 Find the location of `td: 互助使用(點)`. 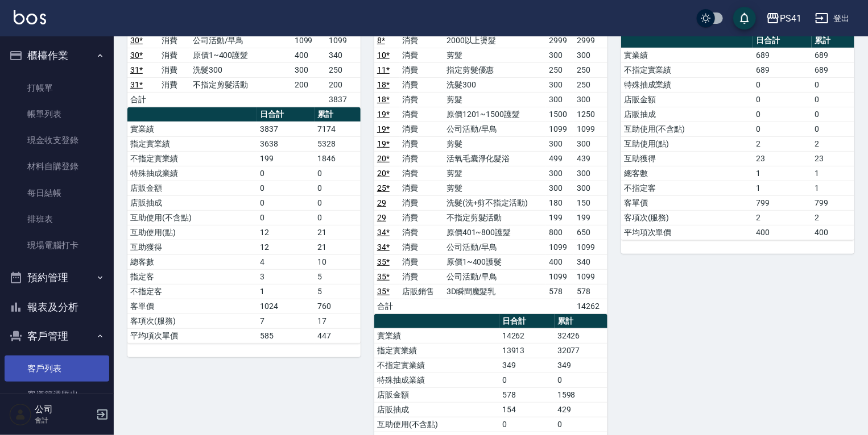

td: 互助使用(點) is located at coordinates (687, 144).